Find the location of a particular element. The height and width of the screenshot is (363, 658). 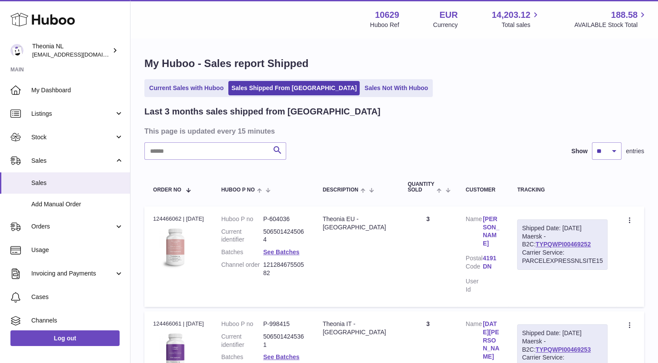

div: Customer is located at coordinates (483, 190).